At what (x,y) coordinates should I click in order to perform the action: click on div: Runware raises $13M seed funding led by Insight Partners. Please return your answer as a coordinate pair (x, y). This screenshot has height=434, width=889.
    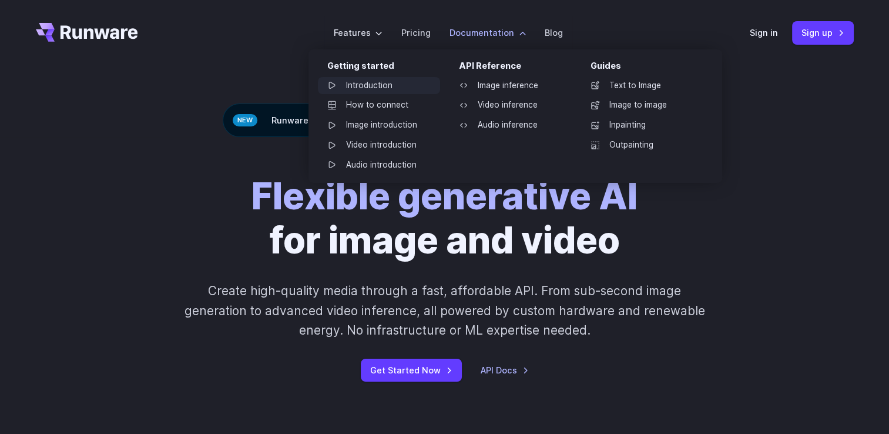
    Looking at the image, I should click on (444, 120).